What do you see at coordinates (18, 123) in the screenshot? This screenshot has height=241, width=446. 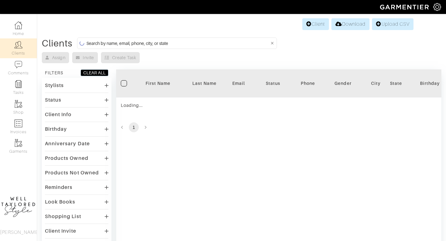 I see `img: orders-icon-0abe47150d42831381b5fb84f609e132dff9fe21cb692f30cb5eec754e2cba89.png` at bounding box center [18, 123].